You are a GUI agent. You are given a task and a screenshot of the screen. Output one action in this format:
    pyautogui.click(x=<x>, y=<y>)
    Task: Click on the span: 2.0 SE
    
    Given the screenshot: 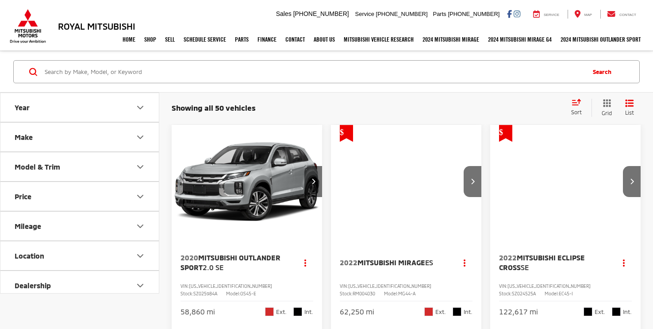 What is the action you would take?
    pyautogui.click(x=213, y=267)
    